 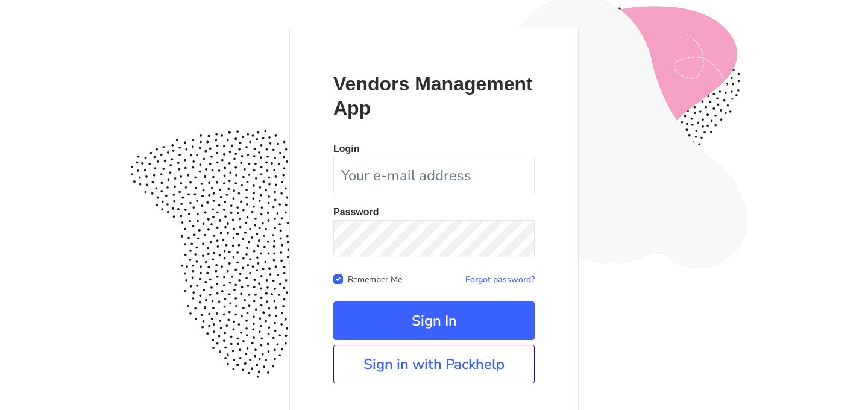 What do you see at coordinates (434, 175) in the screenshot?
I see `input: Your e-mail address` at bounding box center [434, 175].